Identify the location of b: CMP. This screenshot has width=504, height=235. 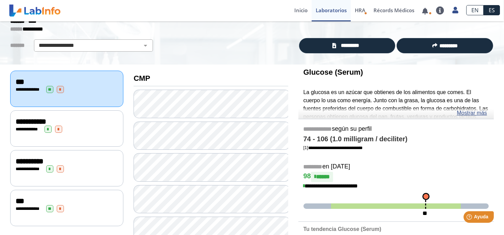
(142, 78).